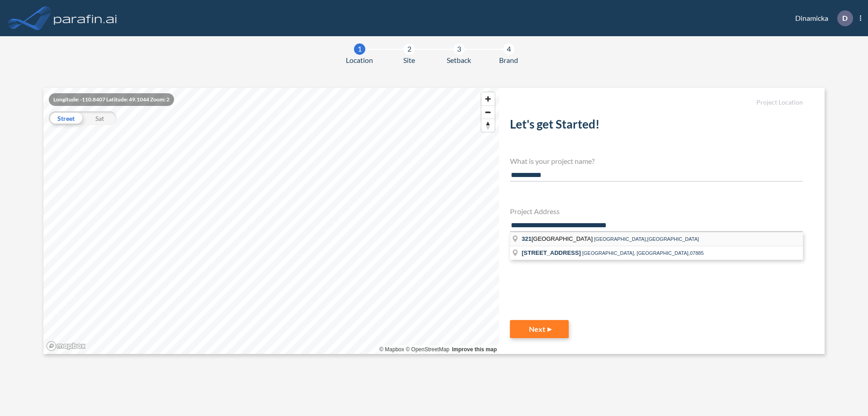  I want to click on span: Location, so click(360, 60).